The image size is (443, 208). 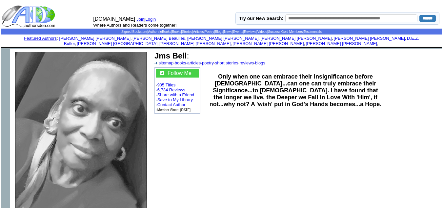 What do you see at coordinates (179, 73) in the screenshot?
I see `font: Follow Me` at bounding box center [179, 73].